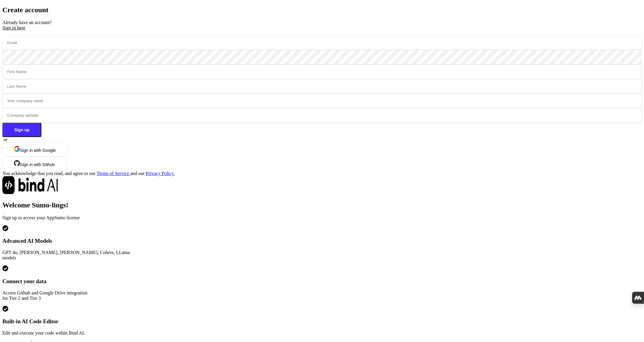  What do you see at coordinates (322, 282) in the screenshot?
I see `h3: Connect your data` at bounding box center [322, 282].